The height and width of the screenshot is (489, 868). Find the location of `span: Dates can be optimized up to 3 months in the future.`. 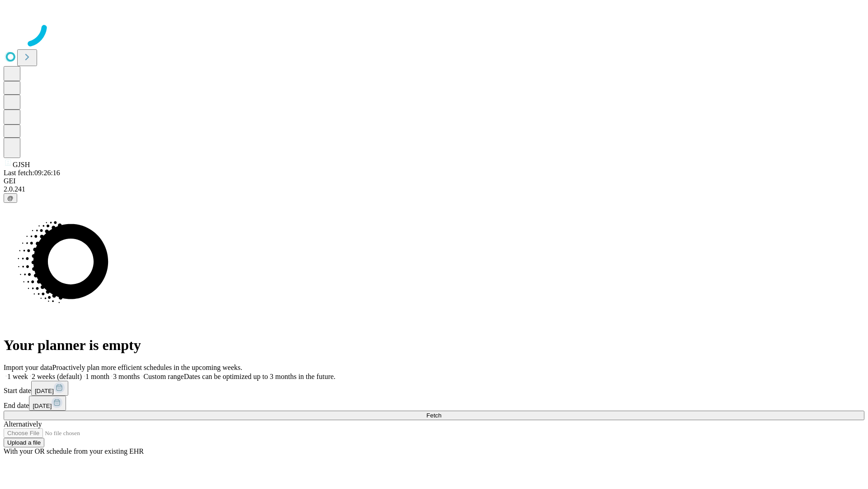

span: Dates can be optimized up to 3 months in the future. is located at coordinates (259, 376).